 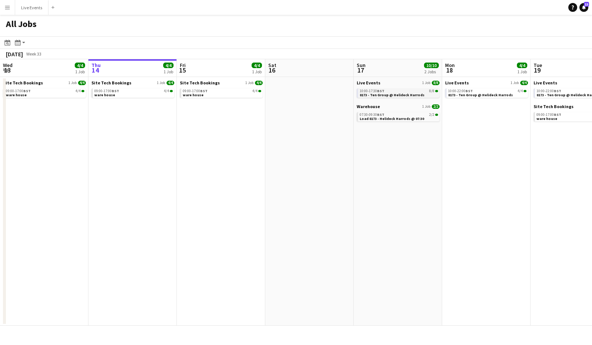 What do you see at coordinates (486, 82) in the screenshot?
I see `a: Live Events1 Job4/4` at bounding box center [486, 82].